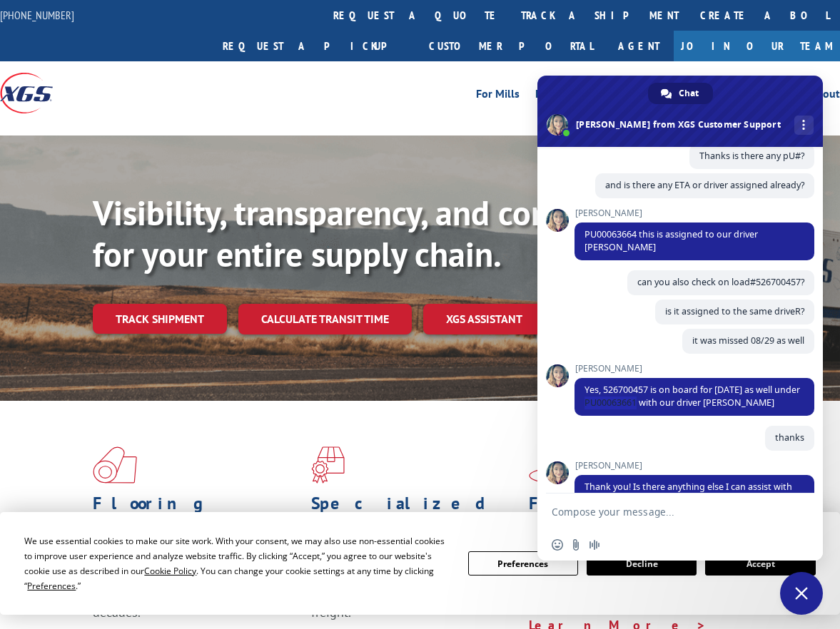 Image resolution: width=840 pixels, height=629 pixels. Describe the element at coordinates (415, 524) in the screenshot. I see `h1: Specialized Freight Experts` at that location.